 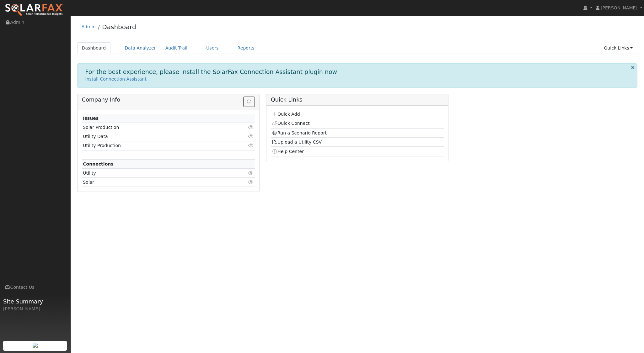 What do you see at coordinates (141, 48) in the screenshot?
I see `a: Data Analyzer` at bounding box center [141, 48].